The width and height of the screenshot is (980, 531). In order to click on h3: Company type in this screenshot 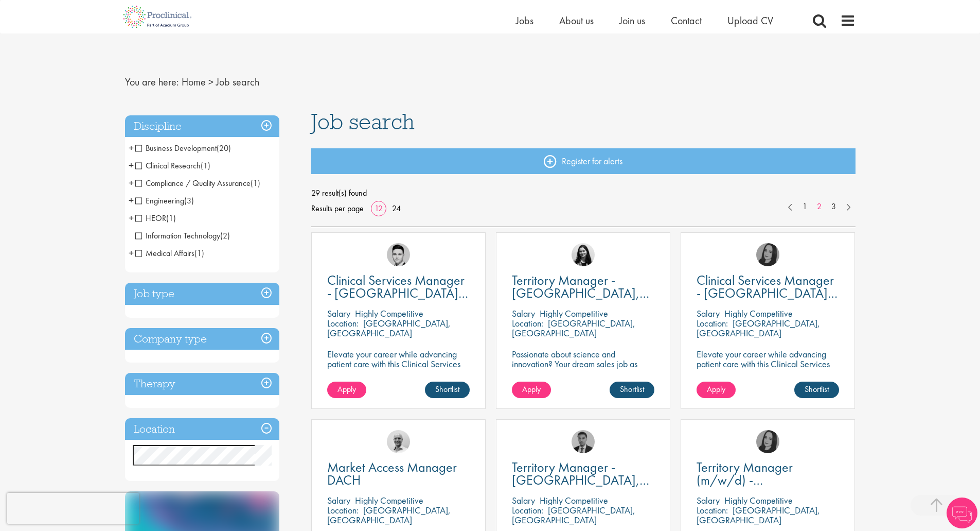, I will do `click(202, 338)`.